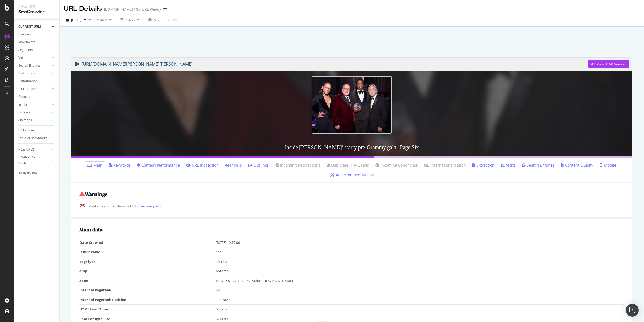 The image size is (644, 322). What do you see at coordinates (632, 310) in the screenshot?
I see `div: Open Intercom Messenger` at bounding box center [632, 310].